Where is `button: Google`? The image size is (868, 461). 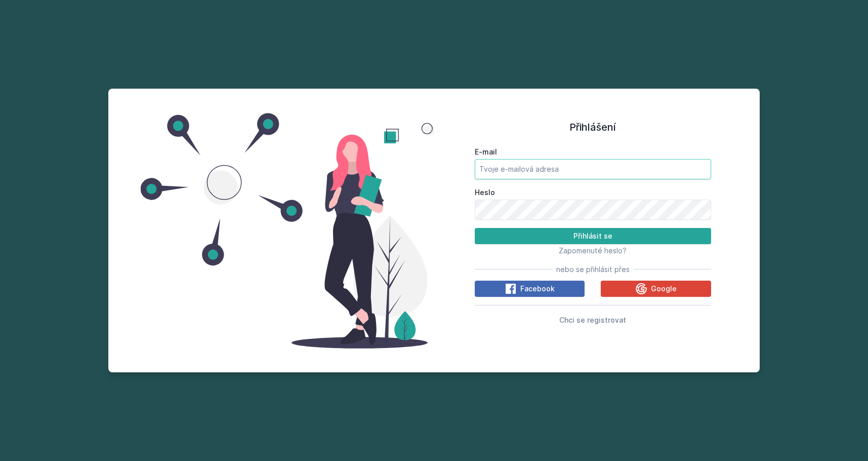 button: Google is located at coordinates (656, 289).